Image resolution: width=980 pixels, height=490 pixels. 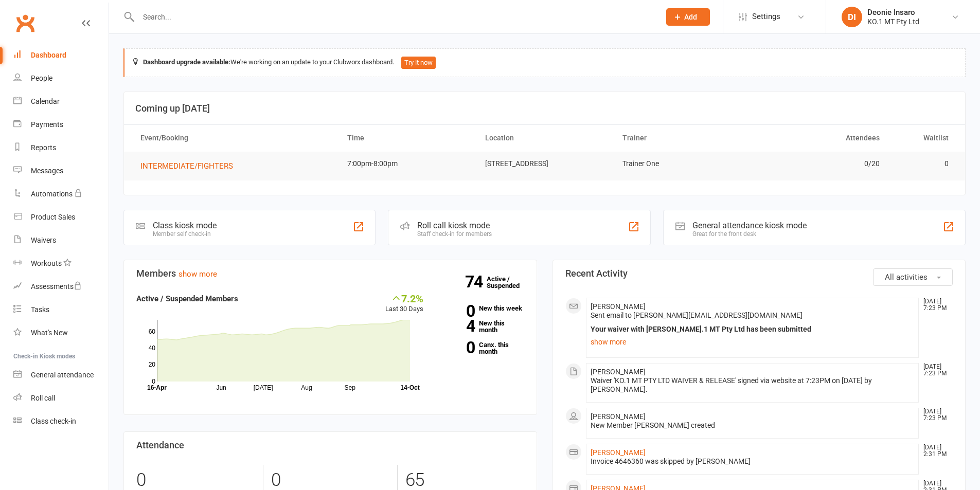 I want to click on div: General attendance, so click(x=62, y=375).